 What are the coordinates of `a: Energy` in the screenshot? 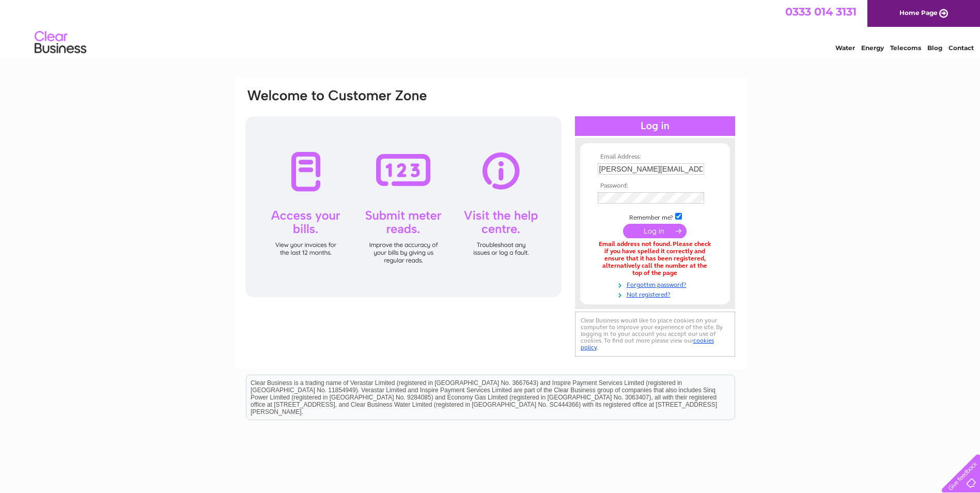 It's located at (872, 47).